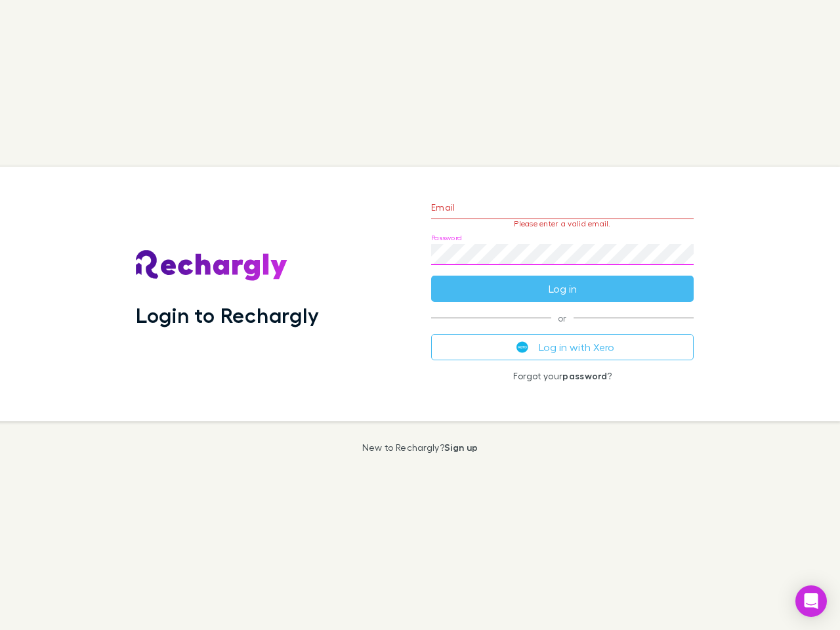  Describe the element at coordinates (522, 347) in the screenshot. I see `img: Xero's logo` at that location.